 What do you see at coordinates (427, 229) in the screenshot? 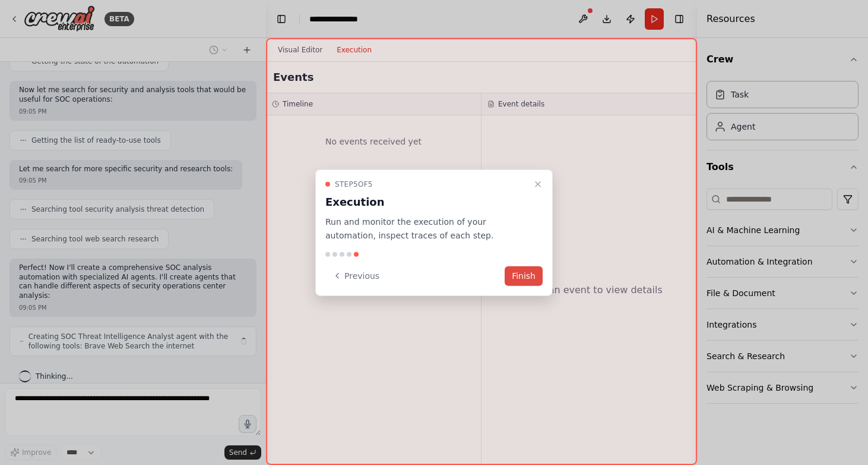
I see `p: Run and monitor the execution of your automation, inspect traces of each step.` at bounding box center [427, 229].